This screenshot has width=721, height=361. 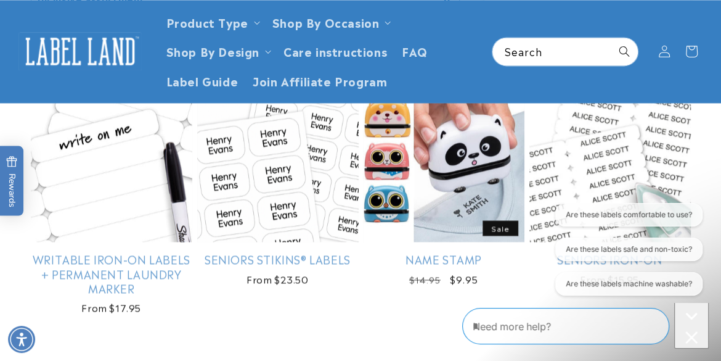 I want to click on img: Label Land, so click(x=80, y=51).